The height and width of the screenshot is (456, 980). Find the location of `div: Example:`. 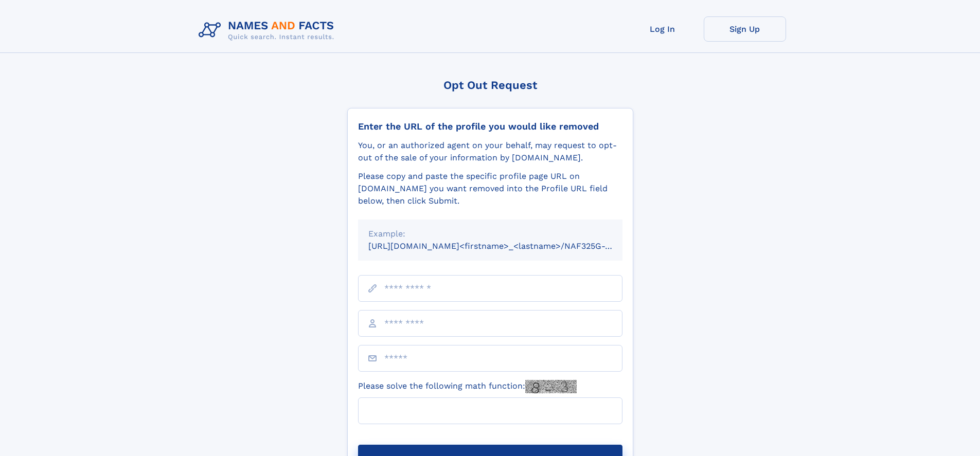

div: Example: is located at coordinates (490, 234).